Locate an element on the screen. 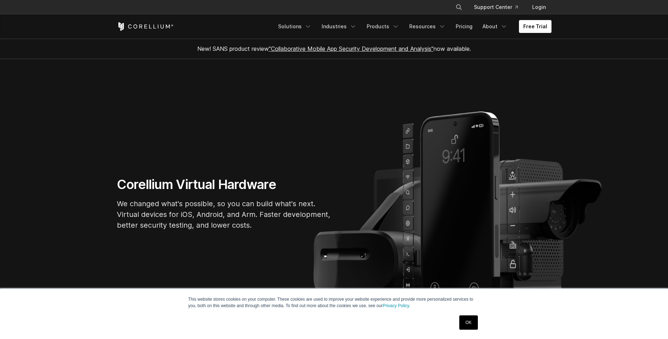 The height and width of the screenshot is (339, 668). p: This website stores cookies on your computer. These cookies are used to improve your website expe... is located at coordinates (334, 302).